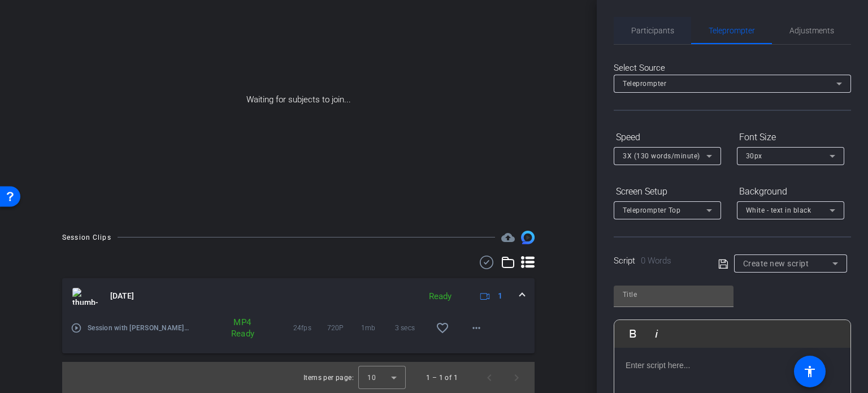 The image size is (868, 393). What do you see at coordinates (528, 237) in the screenshot?
I see `img: Session clips` at bounding box center [528, 237].